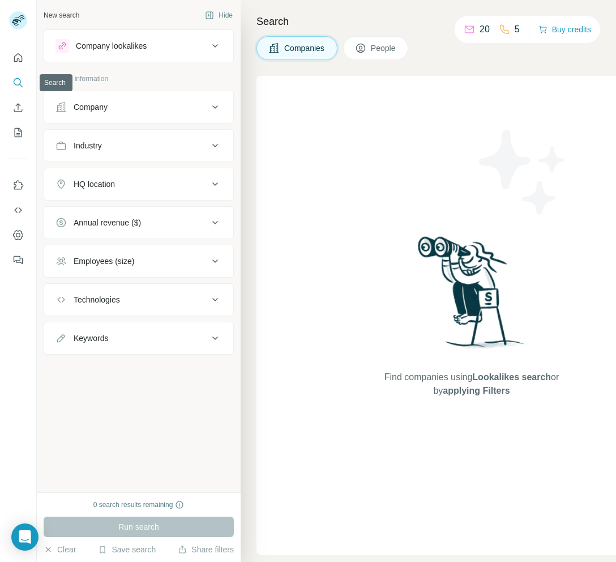 The height and width of the screenshot is (562, 616). I want to click on button: Share filters, so click(206, 550).